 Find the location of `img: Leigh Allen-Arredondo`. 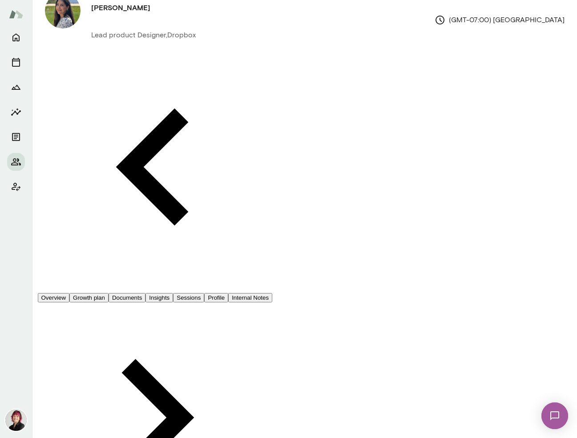

img: Leigh Allen-Arredondo is located at coordinates (16, 420).